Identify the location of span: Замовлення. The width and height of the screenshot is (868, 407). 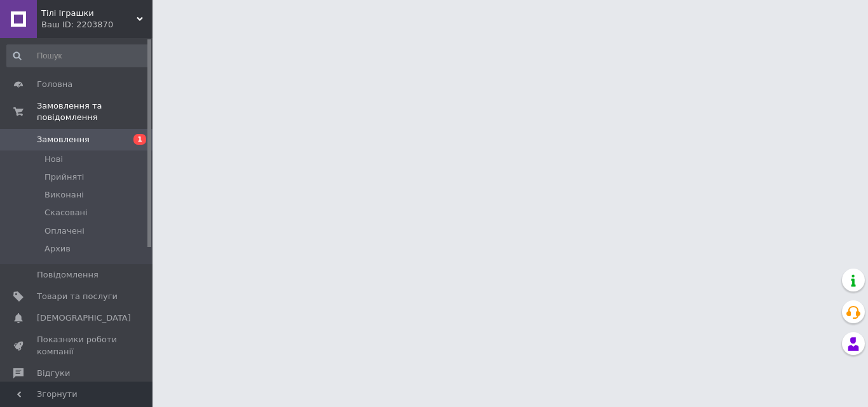
(63, 140).